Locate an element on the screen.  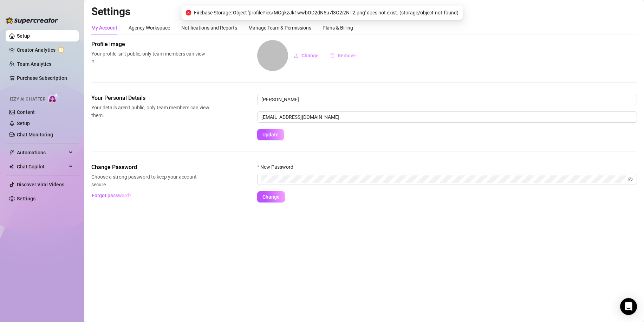
div: Manage Team & Permissions is located at coordinates (280, 28).